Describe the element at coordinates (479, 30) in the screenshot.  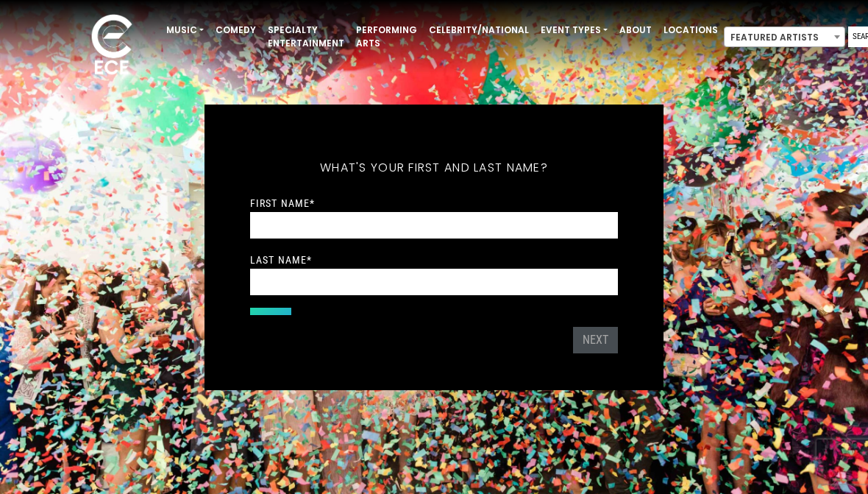
I see `a: Celebrity/National` at that location.